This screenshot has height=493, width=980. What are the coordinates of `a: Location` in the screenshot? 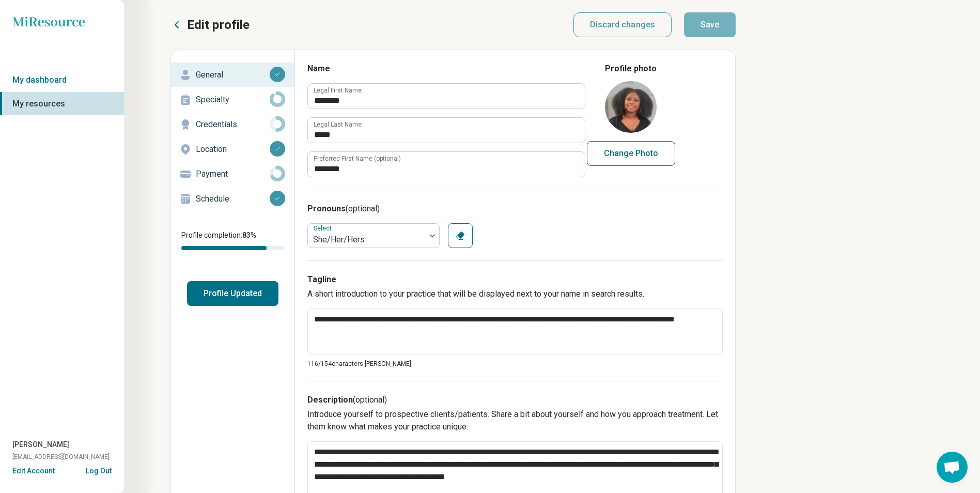 It's located at (233, 149).